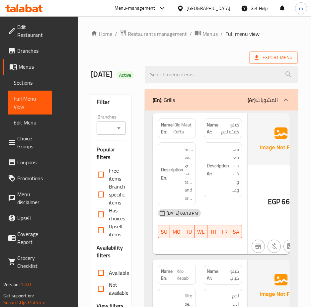 The image size is (311, 307). What do you see at coordinates (119, 273) in the screenshot?
I see `span: Available` at bounding box center [119, 273].